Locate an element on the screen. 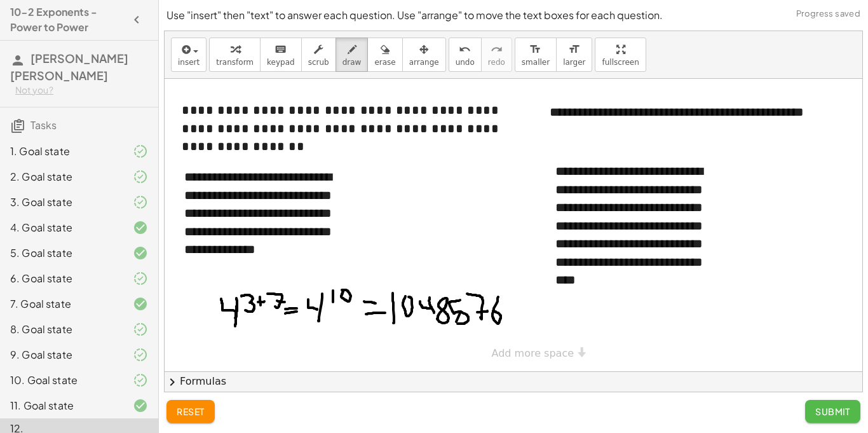  div: 11. Goal state is located at coordinates (61, 405).